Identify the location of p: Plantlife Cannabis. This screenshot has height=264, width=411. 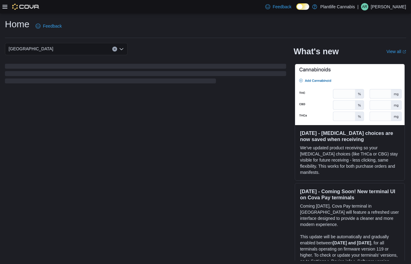
(337, 7).